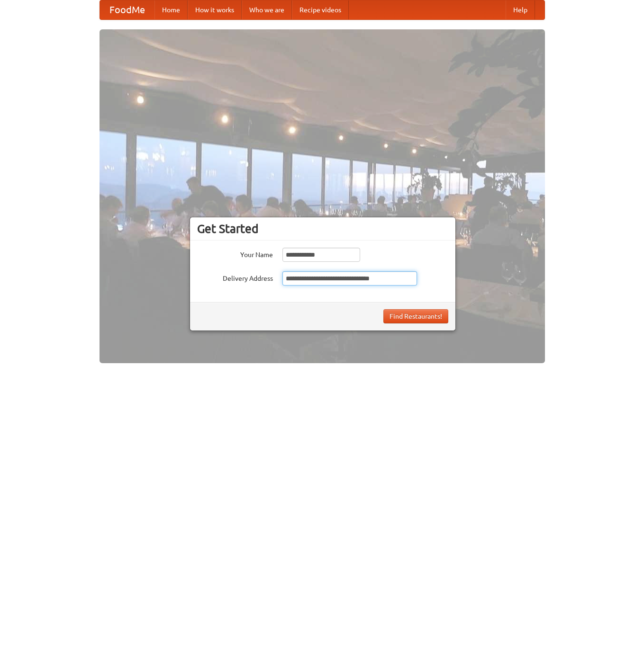  What do you see at coordinates (127, 10) in the screenshot?
I see `a: FoodMe` at bounding box center [127, 10].